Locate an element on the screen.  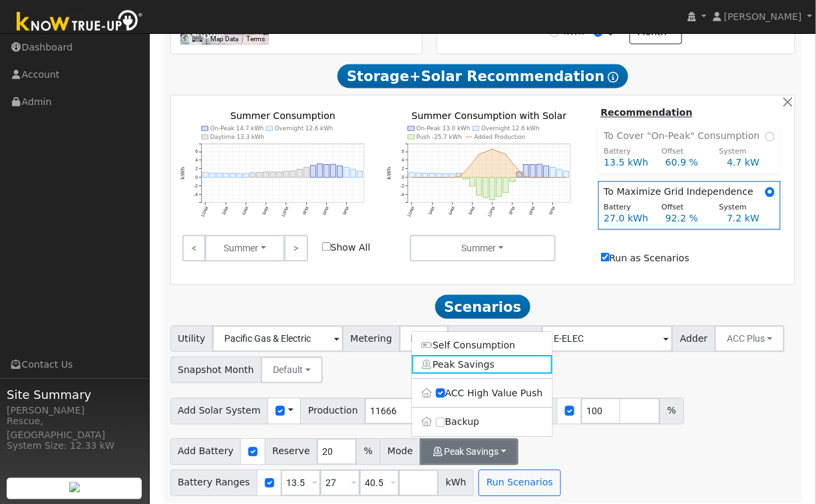
span: Rate Schedule is located at coordinates (495, 339).